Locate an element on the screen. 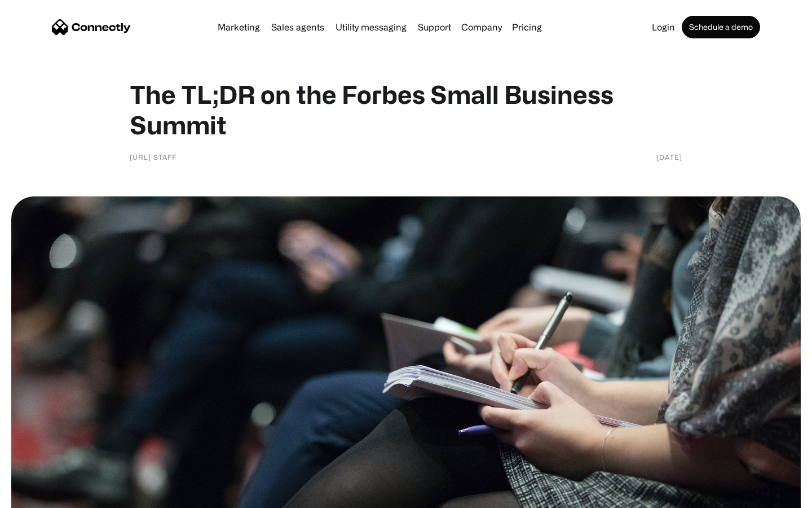 The image size is (812, 508). a: Marketing is located at coordinates (239, 27).